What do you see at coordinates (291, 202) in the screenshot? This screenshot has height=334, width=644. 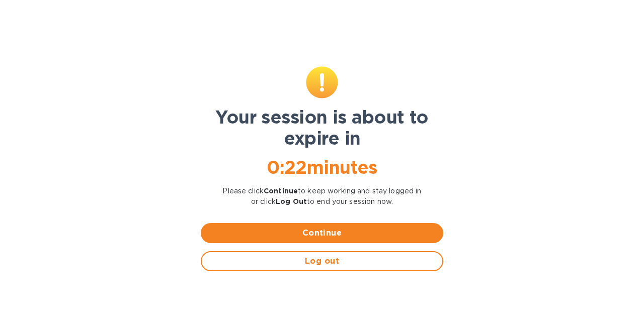 I see `b: Log Out` at bounding box center [291, 202].